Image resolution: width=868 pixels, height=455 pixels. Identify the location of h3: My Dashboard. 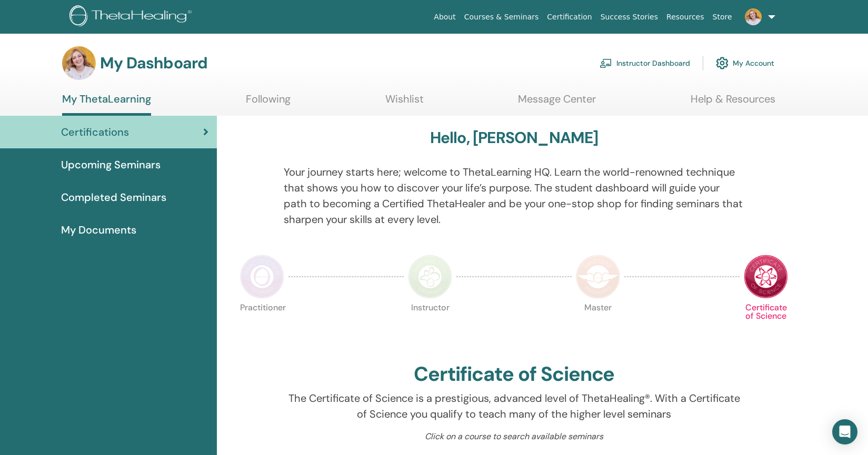
(154, 63).